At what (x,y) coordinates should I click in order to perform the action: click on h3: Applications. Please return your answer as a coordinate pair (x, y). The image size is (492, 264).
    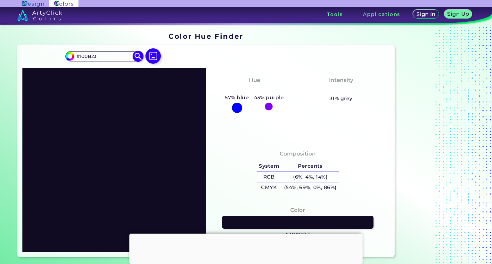
    Looking at the image, I should click on (381, 14).